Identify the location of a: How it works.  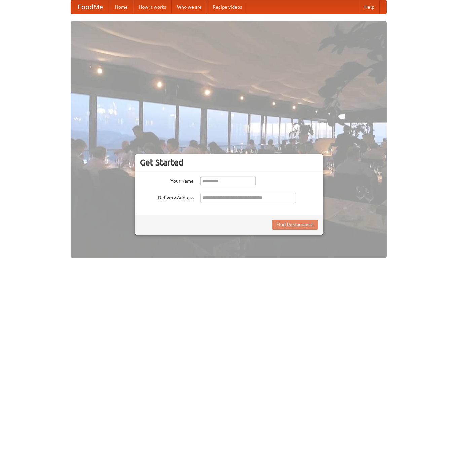
(152, 7).